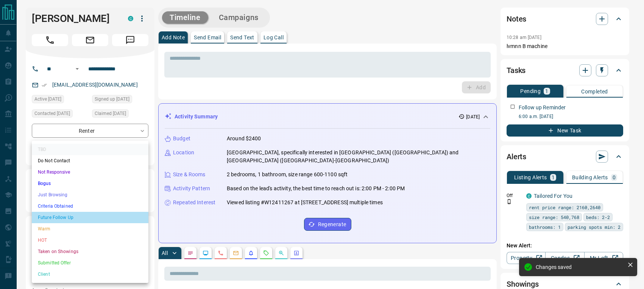  Describe the element at coordinates (90, 172) in the screenshot. I see `li: Not Responsive` at that location.